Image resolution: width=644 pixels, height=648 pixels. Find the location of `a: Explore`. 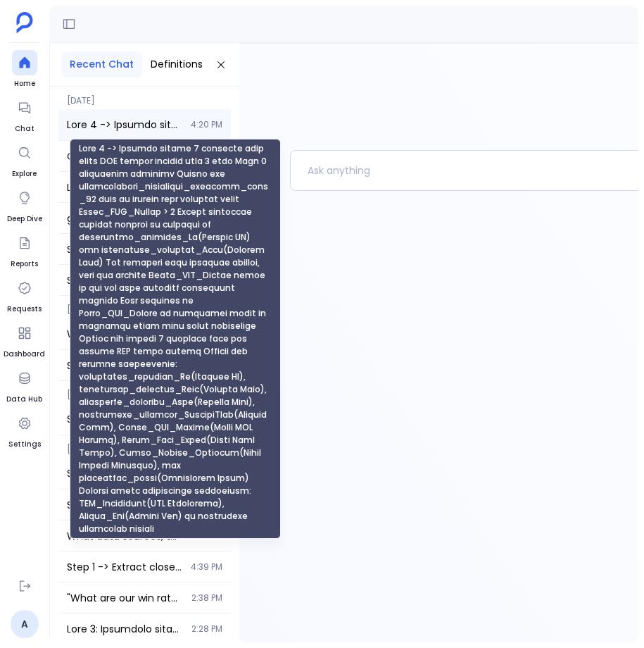

a: Explore is located at coordinates (25, 160).